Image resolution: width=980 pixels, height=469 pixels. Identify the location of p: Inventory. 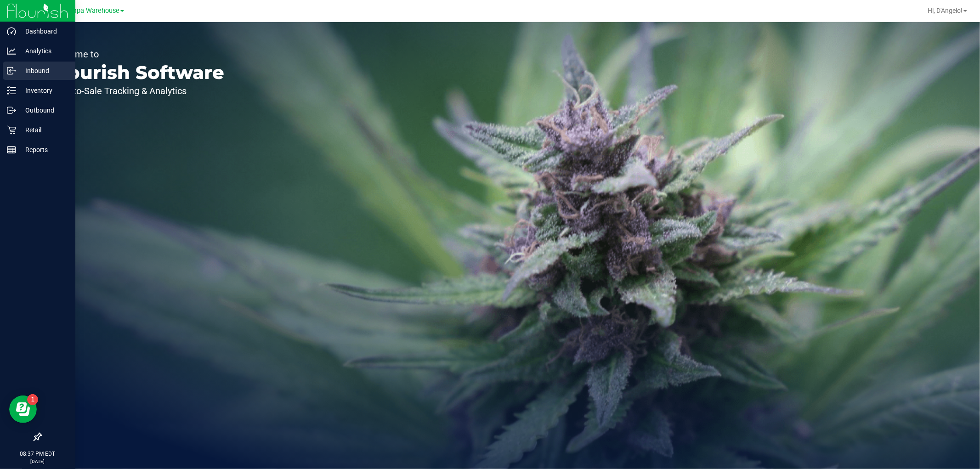
(43, 91).